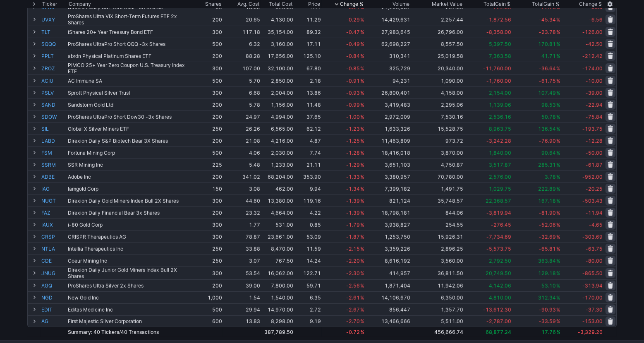 The height and width of the screenshot is (343, 644). What do you see at coordinates (130, 153) in the screenshot?
I see `div: Fortuna Mining Corp` at bounding box center [130, 153].